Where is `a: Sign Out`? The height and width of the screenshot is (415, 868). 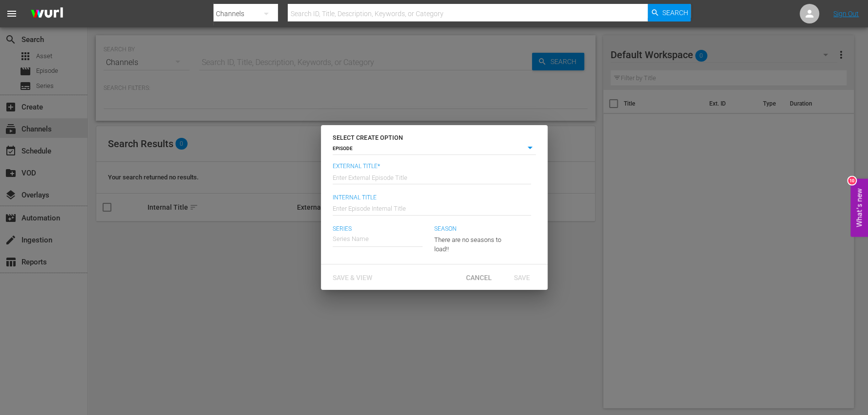 a: Sign Out is located at coordinates (847, 14).